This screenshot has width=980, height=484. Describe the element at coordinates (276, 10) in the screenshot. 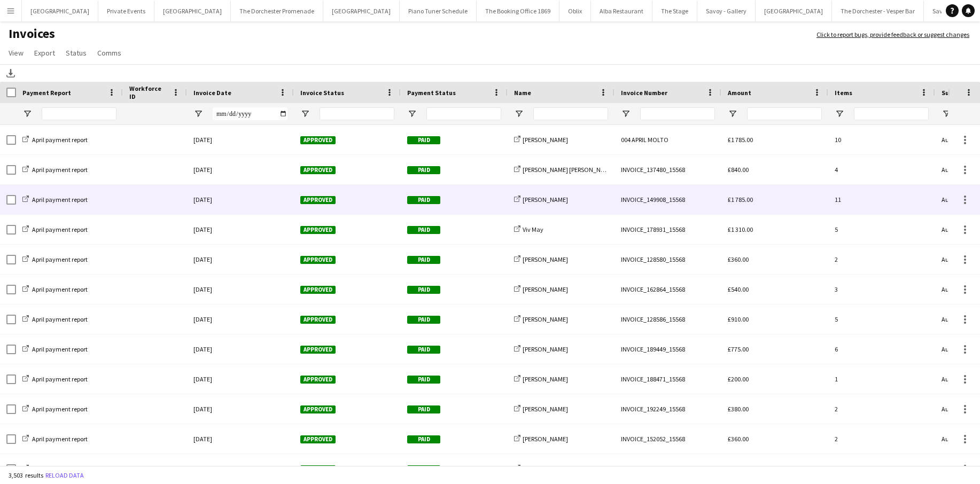

I see `button: The Dorchester Promenade` at that location.